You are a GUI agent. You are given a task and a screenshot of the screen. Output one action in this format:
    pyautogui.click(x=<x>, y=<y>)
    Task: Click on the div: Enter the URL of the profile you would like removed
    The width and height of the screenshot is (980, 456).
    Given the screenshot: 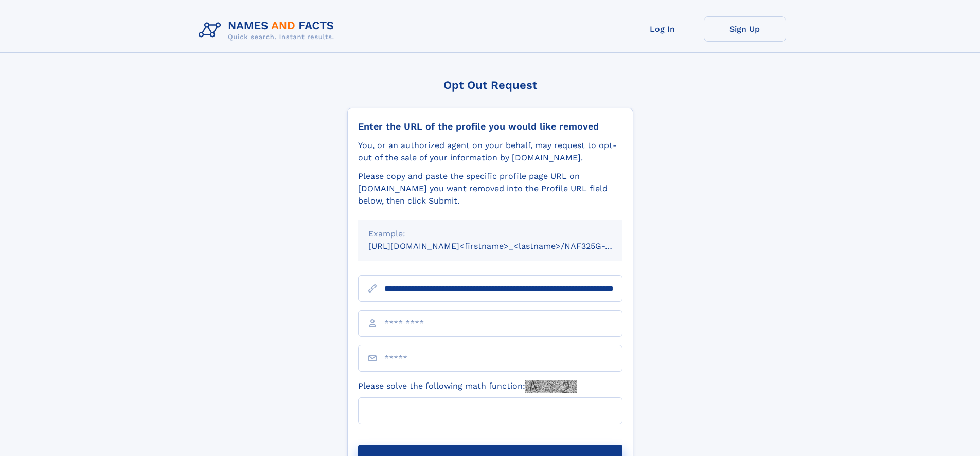 What is the action you would take?
    pyautogui.click(x=491, y=127)
    